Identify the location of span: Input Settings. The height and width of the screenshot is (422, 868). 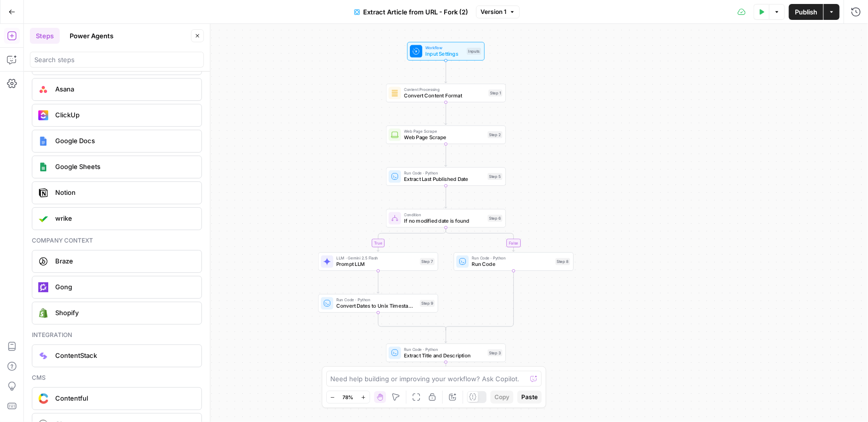
(444, 54).